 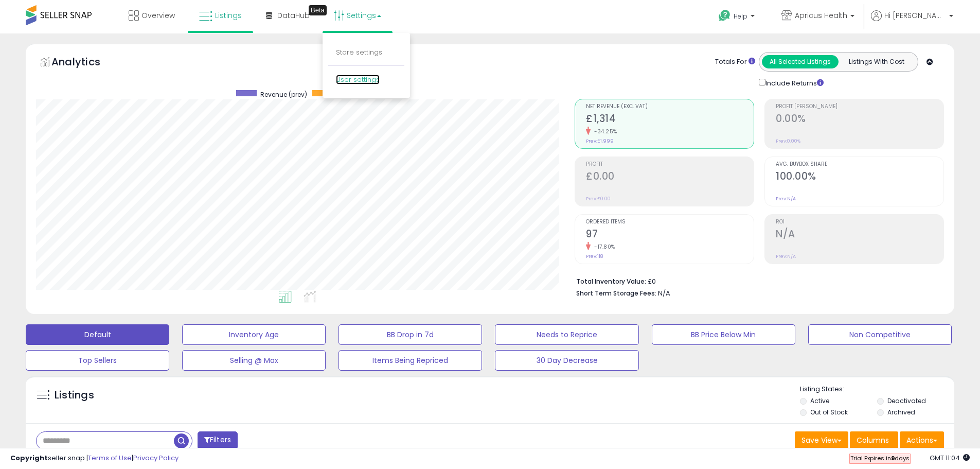 I want to click on span: ROI, so click(x=860, y=222).